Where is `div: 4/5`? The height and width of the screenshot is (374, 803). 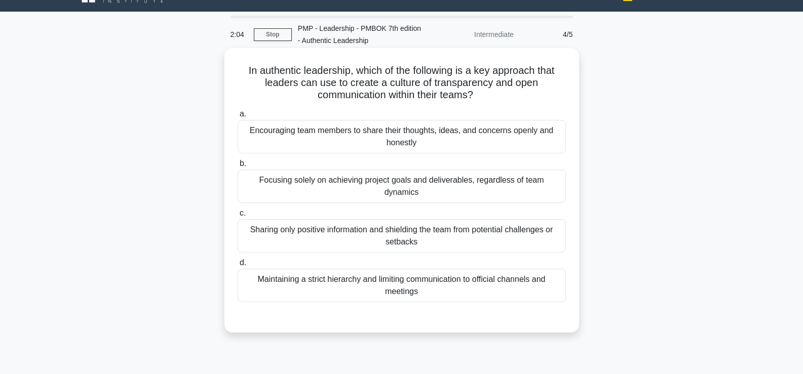 div: 4/5 is located at coordinates (549, 34).